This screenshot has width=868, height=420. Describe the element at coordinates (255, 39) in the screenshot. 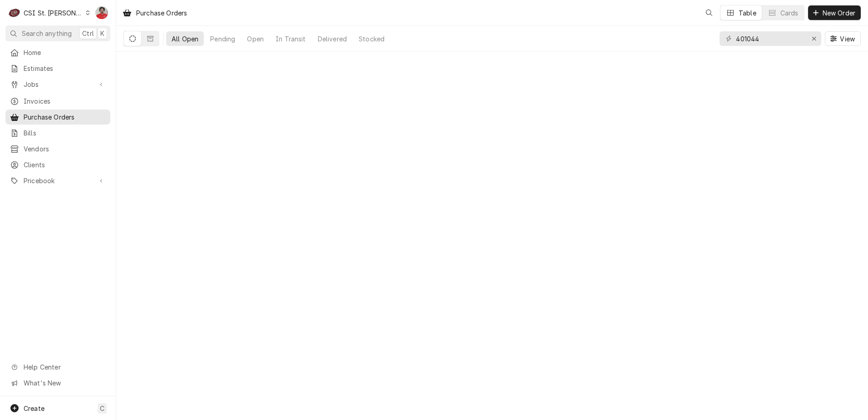

I see `div: Open` at that location.